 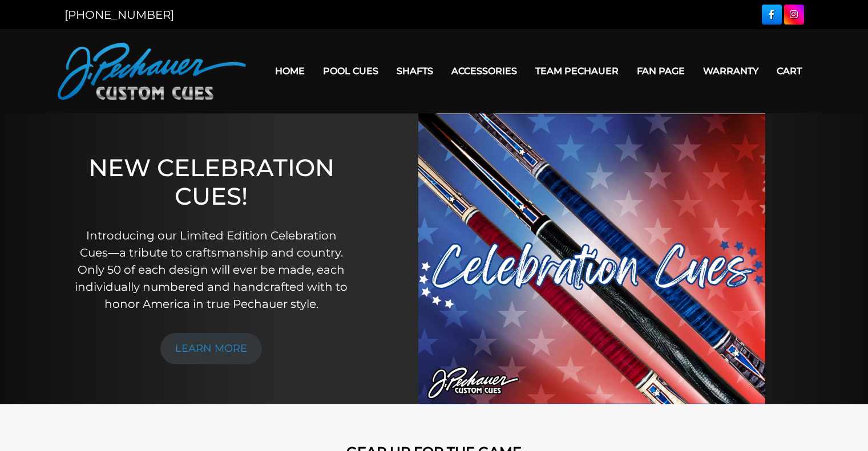 I want to click on a: Cart, so click(x=789, y=70).